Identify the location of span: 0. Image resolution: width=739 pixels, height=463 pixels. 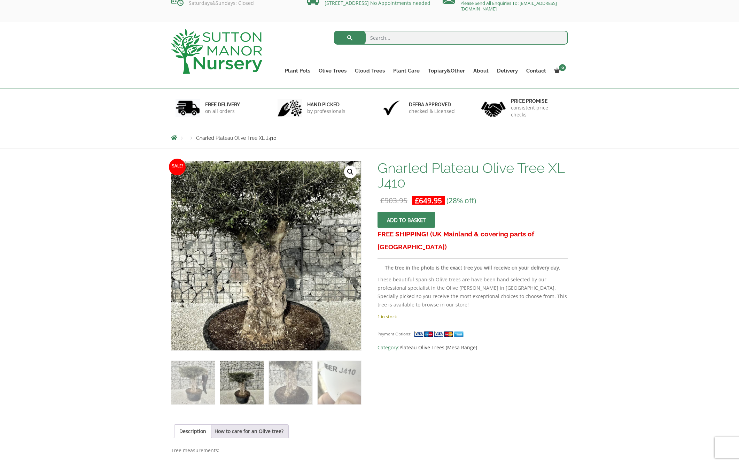
(562, 68).